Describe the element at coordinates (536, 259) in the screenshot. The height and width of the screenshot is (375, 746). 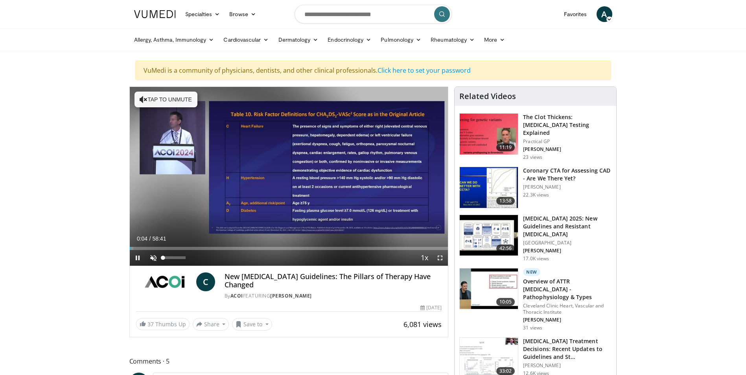
I see `p: 17.0K views` at that location.